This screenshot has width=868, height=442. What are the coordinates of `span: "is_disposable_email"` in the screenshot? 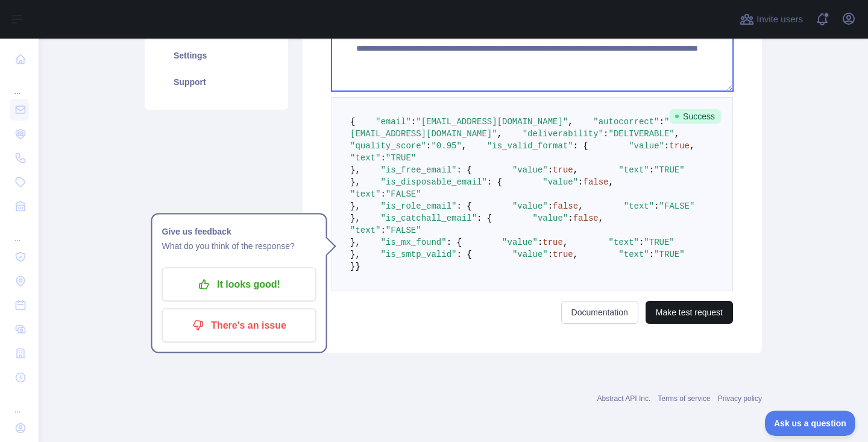 It's located at (433, 182).